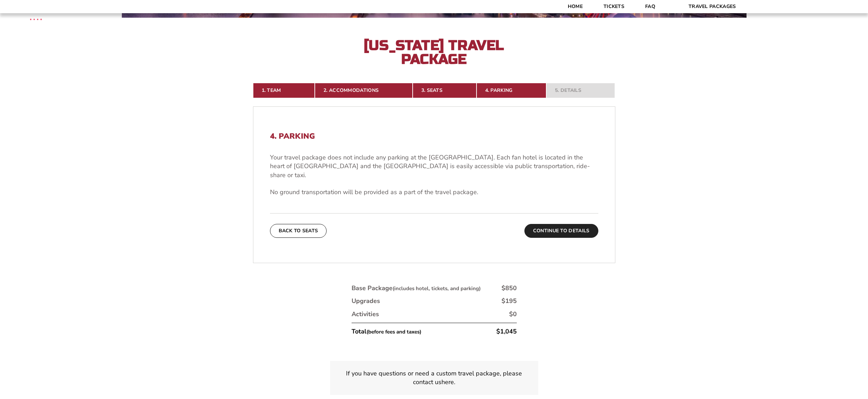 The image size is (868, 399). I want to click on div: Activities, so click(365, 314).